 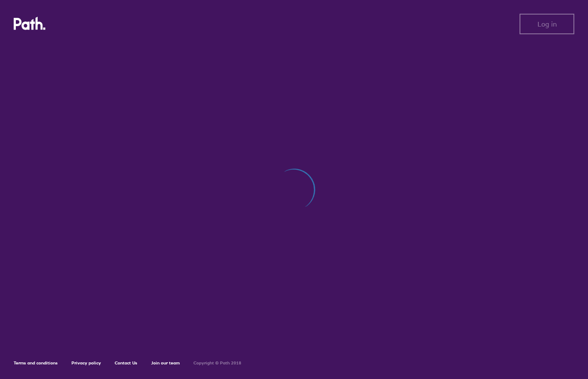 I want to click on button: Log in, so click(x=547, y=24).